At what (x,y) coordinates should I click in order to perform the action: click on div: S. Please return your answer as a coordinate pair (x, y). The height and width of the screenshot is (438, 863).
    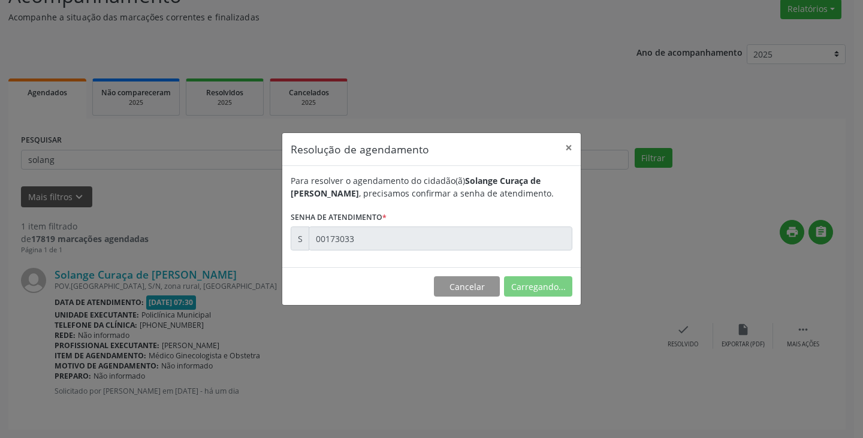
    Looking at the image, I should click on (300, 239).